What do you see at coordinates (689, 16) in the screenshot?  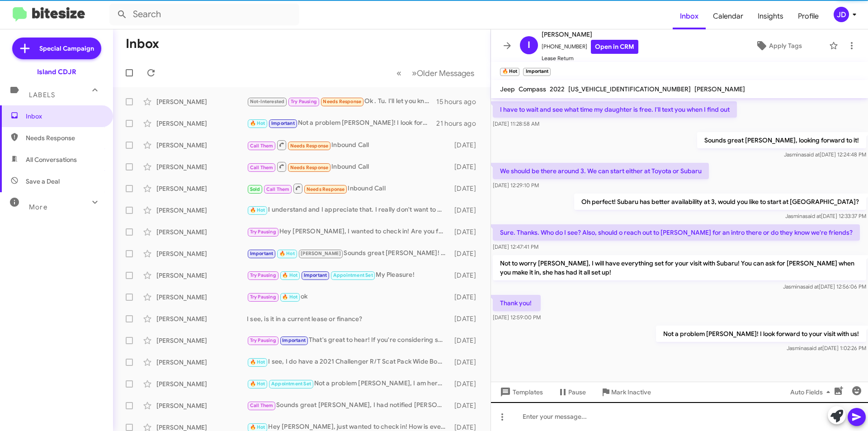 I see `a: Inbox` at bounding box center [689, 16].